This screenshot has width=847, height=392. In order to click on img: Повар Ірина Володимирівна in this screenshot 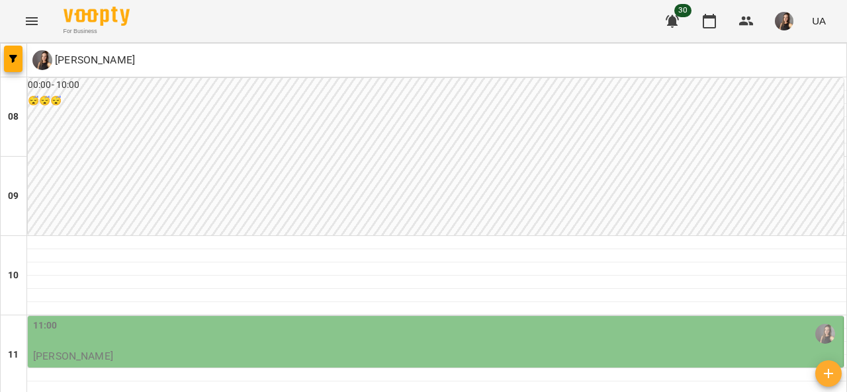, I will do `click(825, 334)`.